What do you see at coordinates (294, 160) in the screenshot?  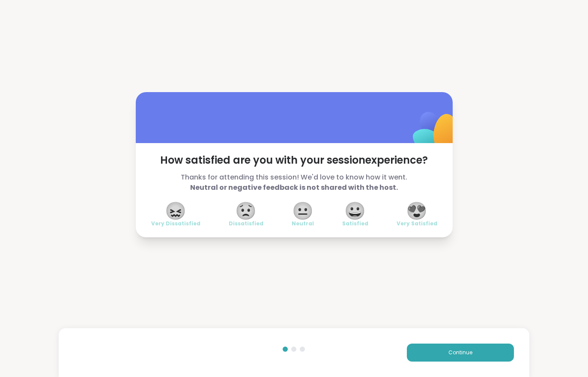 I see `span: How satisfied are you with your session experience?` at bounding box center [294, 160].